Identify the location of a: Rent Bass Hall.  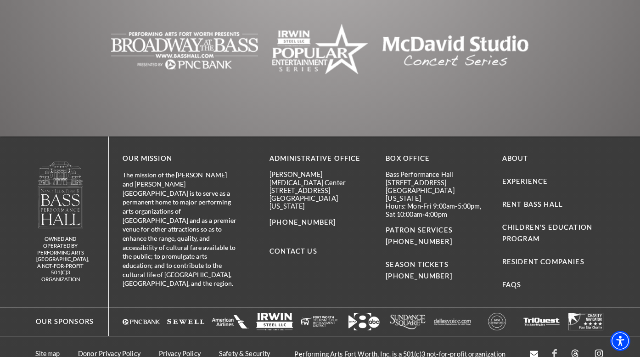
(532, 204).